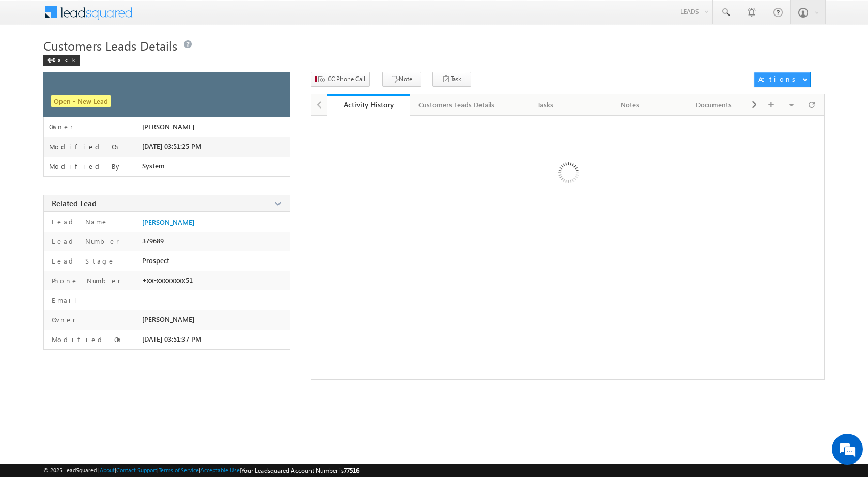 The image size is (868, 477). I want to click on span: Prospect, so click(155, 260).